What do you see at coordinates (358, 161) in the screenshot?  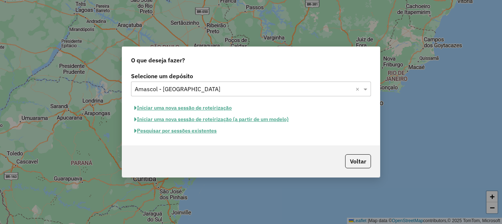 I see `button: Voltar` at bounding box center [358, 161].